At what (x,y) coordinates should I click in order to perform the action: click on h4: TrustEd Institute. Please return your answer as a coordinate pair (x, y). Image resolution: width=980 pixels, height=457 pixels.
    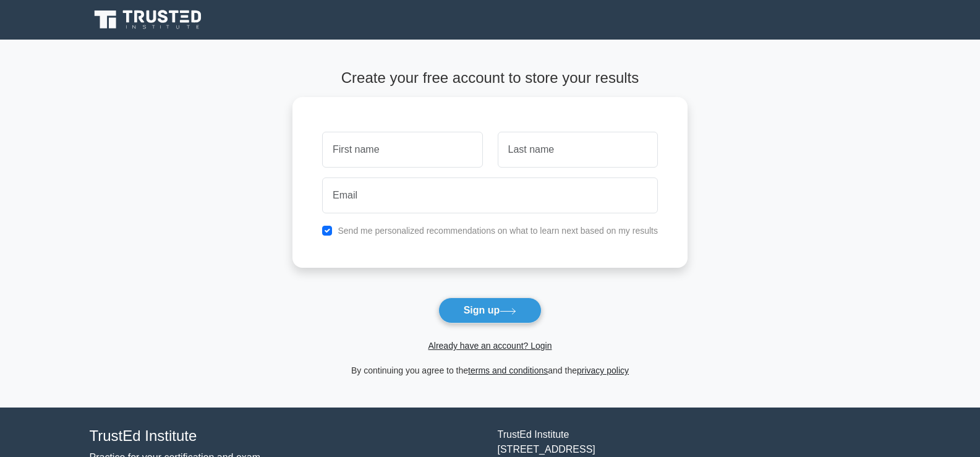
    Looking at the image, I should click on (287, 436).